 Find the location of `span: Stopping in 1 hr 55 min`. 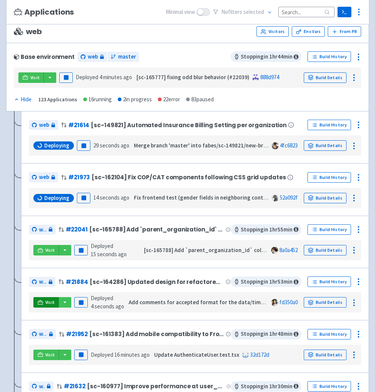

span: Stopping in 1 hr 55 min is located at coordinates (266, 230).